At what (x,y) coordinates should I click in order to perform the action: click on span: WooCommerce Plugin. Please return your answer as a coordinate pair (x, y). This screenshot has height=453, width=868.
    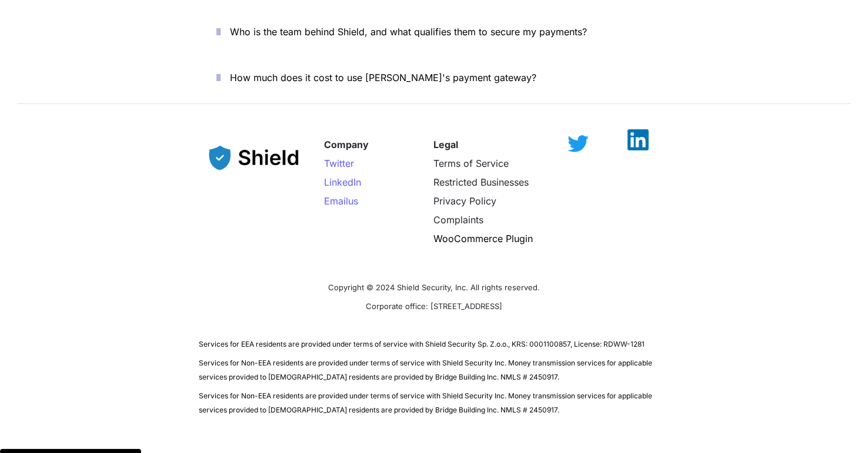
    Looking at the image, I should click on (483, 239).